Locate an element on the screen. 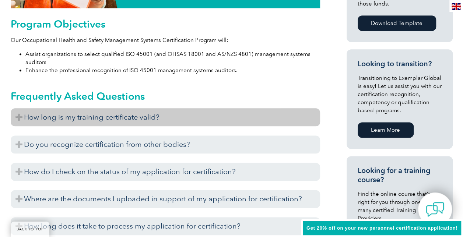 Image resolution: width=463 pixels, height=237 pixels. h3: Looking for a training course? is located at coordinates (399, 175).